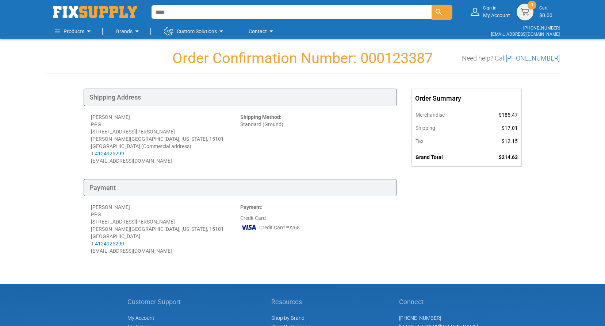 Image resolution: width=605 pixels, height=326 pixels. I want to click on div: My Account, so click(496, 12).